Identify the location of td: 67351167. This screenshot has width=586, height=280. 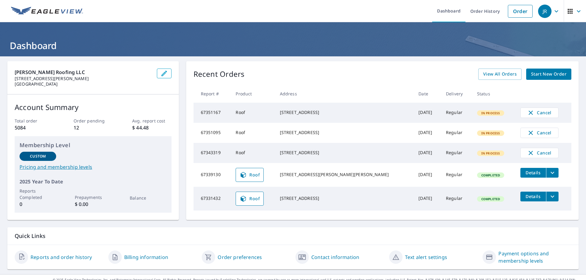
(212, 113).